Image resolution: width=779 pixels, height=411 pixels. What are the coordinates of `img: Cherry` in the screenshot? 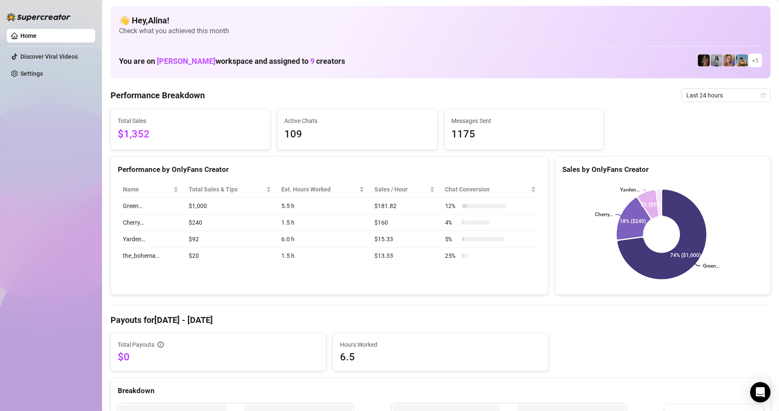 It's located at (730, 60).